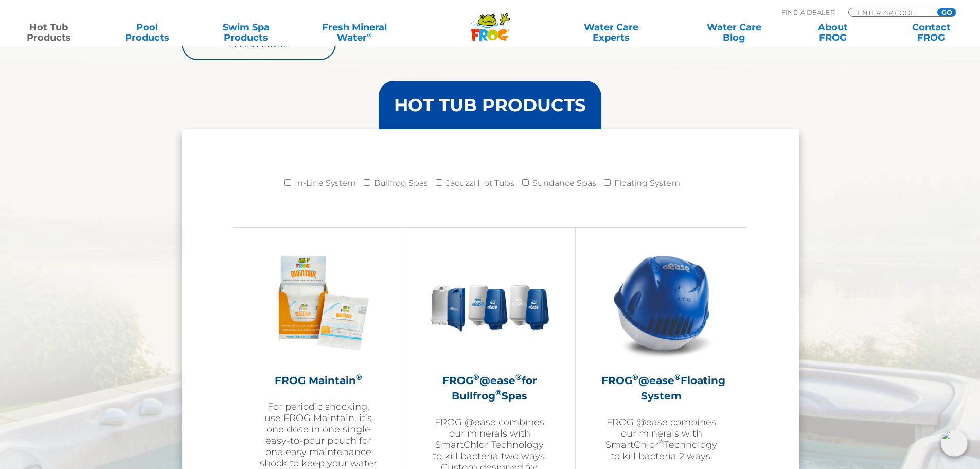  I want to click on label: Floating System, so click(647, 183).